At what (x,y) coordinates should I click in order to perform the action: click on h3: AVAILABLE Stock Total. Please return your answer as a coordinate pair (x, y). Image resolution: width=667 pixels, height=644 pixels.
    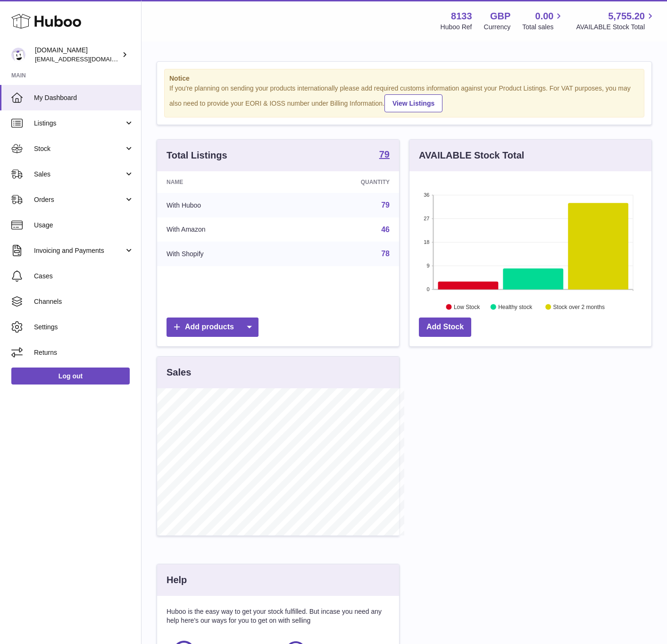
    Looking at the image, I should click on (471, 155).